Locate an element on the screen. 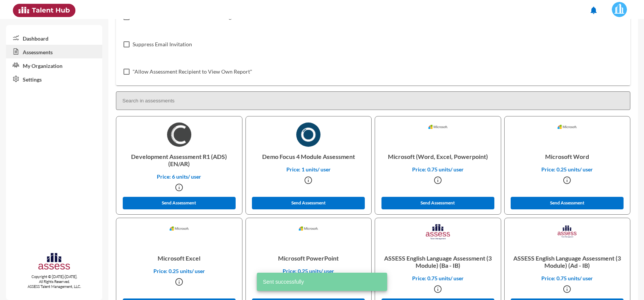 The height and width of the screenshot is (300, 644). p: ASSESS English Language Assessment (3 Module) (Ba - IB) is located at coordinates (438, 262).